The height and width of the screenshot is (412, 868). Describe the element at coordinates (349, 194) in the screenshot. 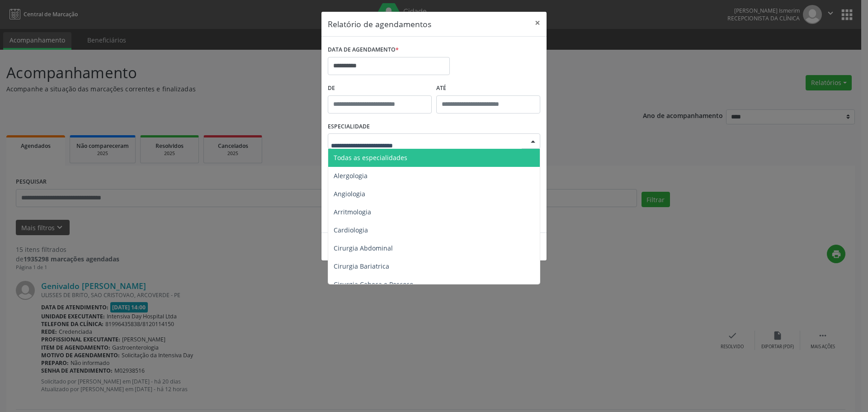

I see `span: Angiologia` at that location.